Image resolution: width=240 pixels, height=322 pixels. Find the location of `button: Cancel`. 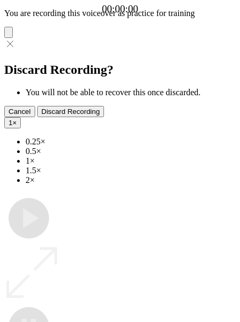

button: Cancel is located at coordinates (20, 111).